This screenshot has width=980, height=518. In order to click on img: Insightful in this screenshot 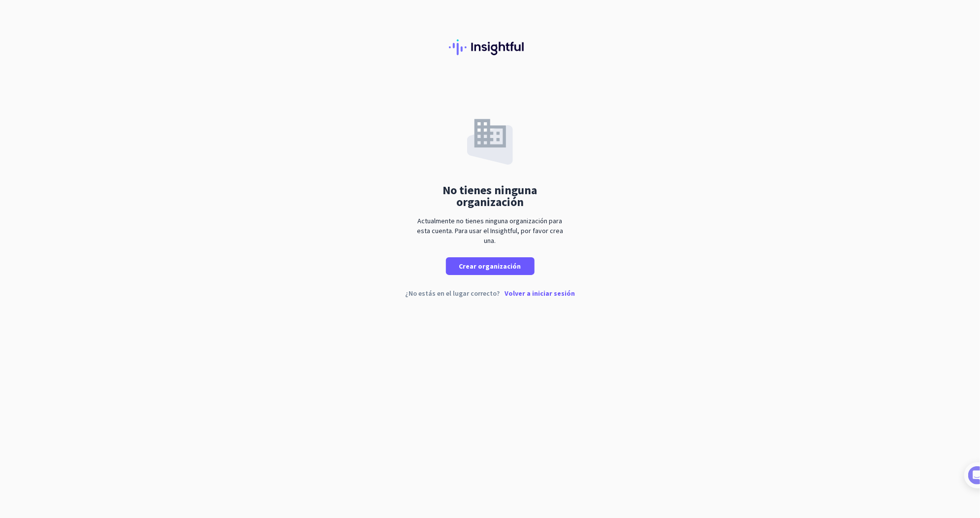, I will do `click(490, 47)`.